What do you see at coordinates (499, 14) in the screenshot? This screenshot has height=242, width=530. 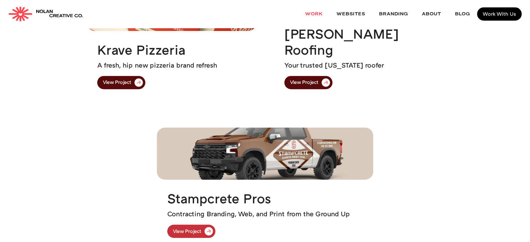 I see `a: Work With Us` at bounding box center [499, 14].